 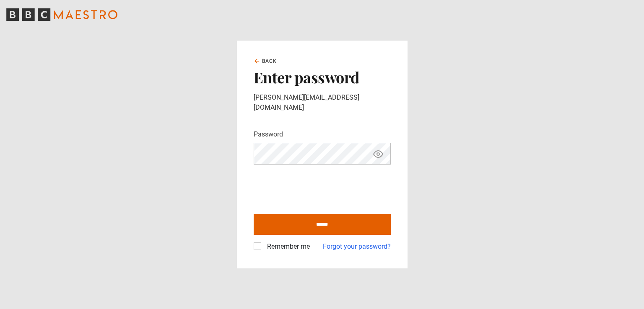 What do you see at coordinates (357, 246) in the screenshot?
I see `a: Forgot your password?` at bounding box center [357, 246].